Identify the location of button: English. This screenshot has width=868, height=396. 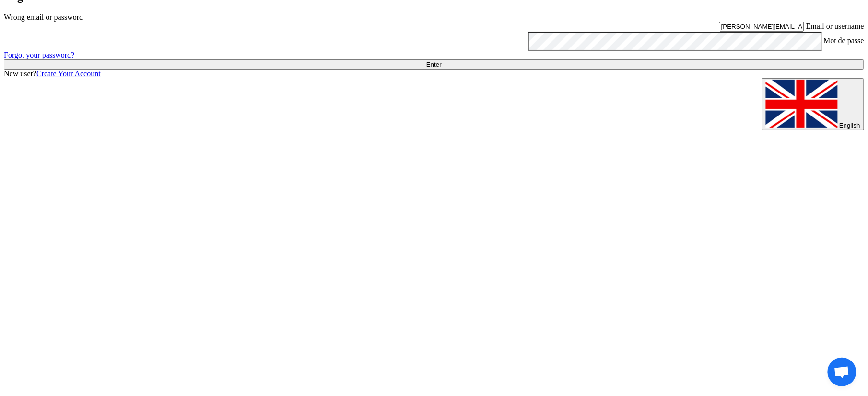
(813, 104).